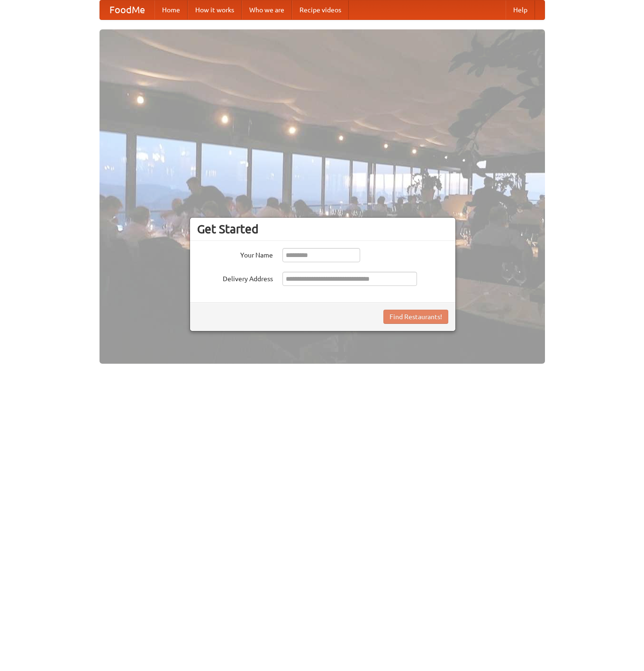  What do you see at coordinates (416, 317) in the screenshot?
I see `button: Find Restaurants!` at bounding box center [416, 317].